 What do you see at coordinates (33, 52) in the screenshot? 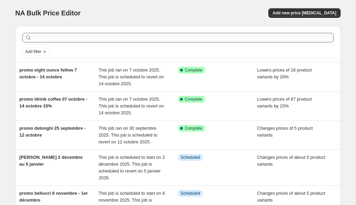
I see `span: Add filter` at bounding box center [33, 52].